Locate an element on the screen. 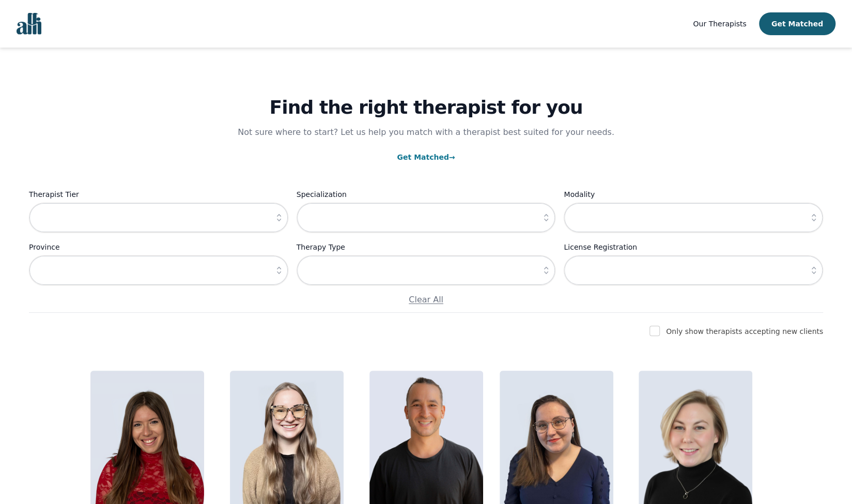 The width and height of the screenshot is (852, 504). label: License Registration is located at coordinates (694, 247).